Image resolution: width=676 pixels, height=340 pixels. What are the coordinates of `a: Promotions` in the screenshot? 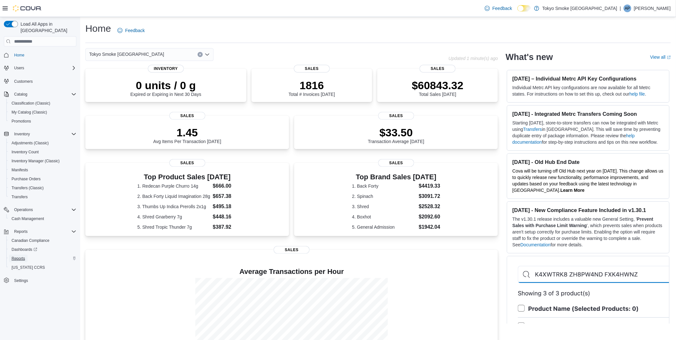 It's located at (21, 121).